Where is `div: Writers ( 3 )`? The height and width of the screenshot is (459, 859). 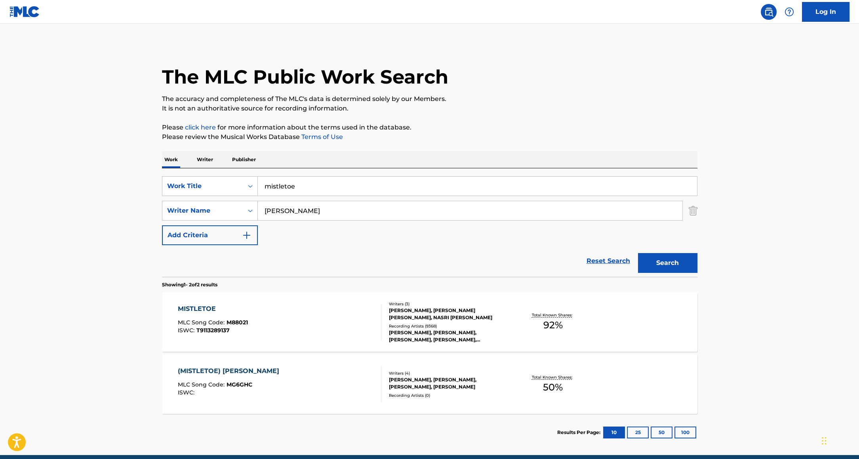
div: Writers ( 3 ) is located at coordinates (449, 304).